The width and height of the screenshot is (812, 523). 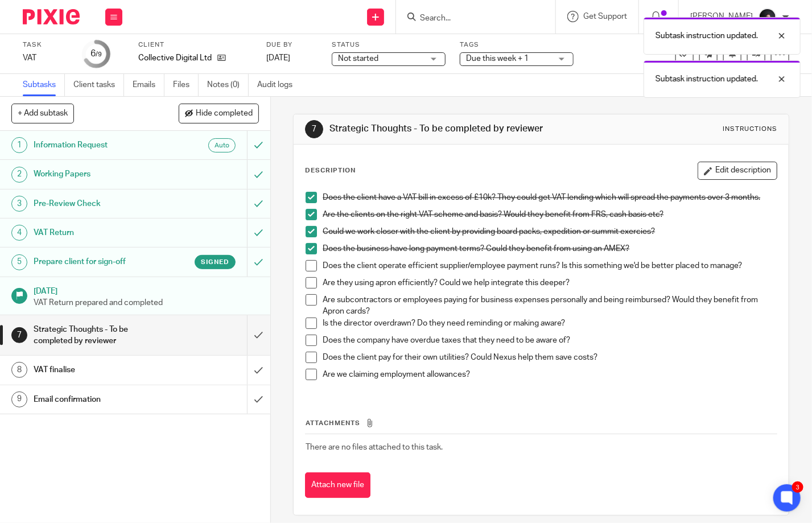 I want to click on h1: Information Request, so click(x=101, y=145).